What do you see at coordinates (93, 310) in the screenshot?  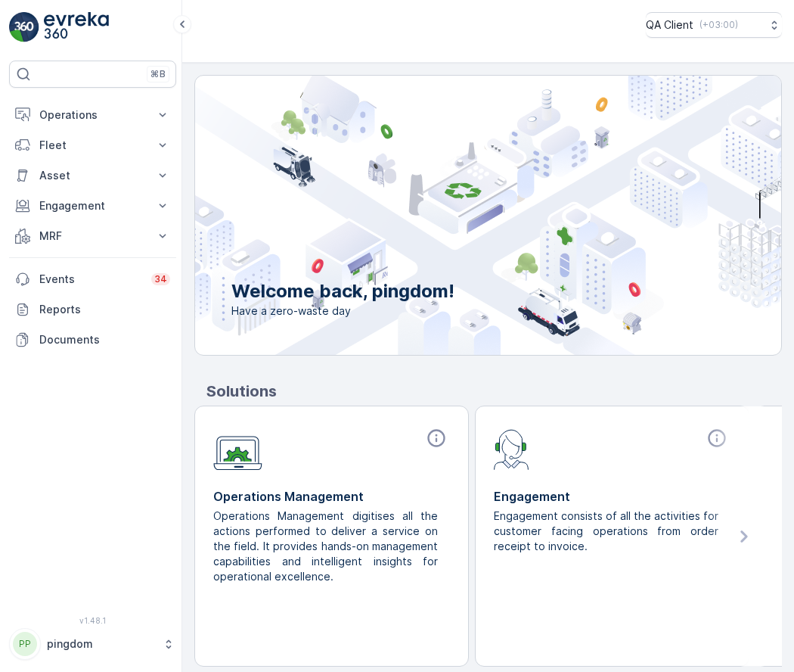 I see `a: Reports` at bounding box center [93, 310].